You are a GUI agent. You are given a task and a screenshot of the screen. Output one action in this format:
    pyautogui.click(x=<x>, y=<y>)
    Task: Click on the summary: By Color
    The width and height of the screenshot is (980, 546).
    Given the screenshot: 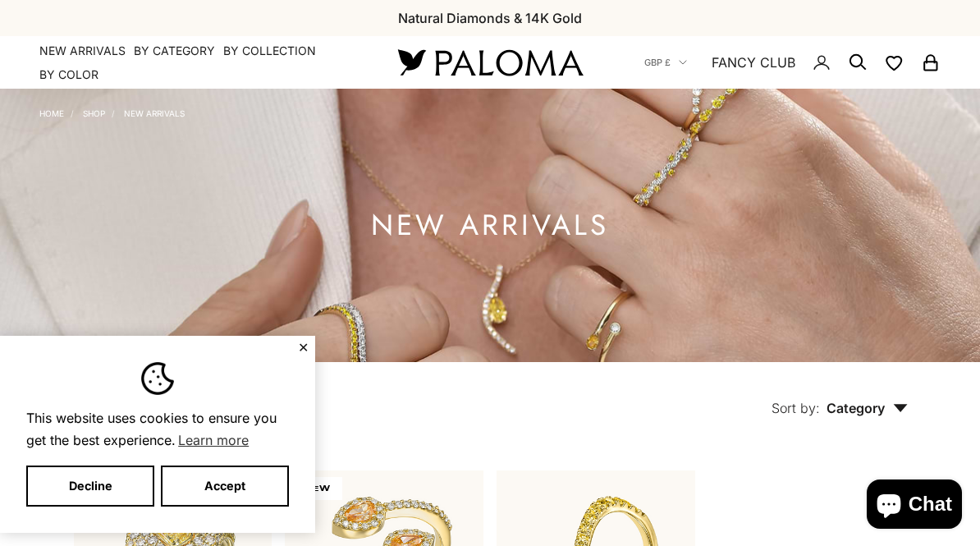 What is the action you would take?
    pyautogui.click(x=69, y=74)
    